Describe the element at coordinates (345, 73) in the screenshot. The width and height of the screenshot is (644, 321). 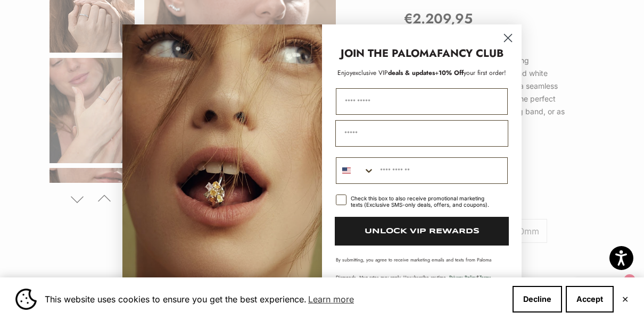
I see `span: Enjoy` at that location.